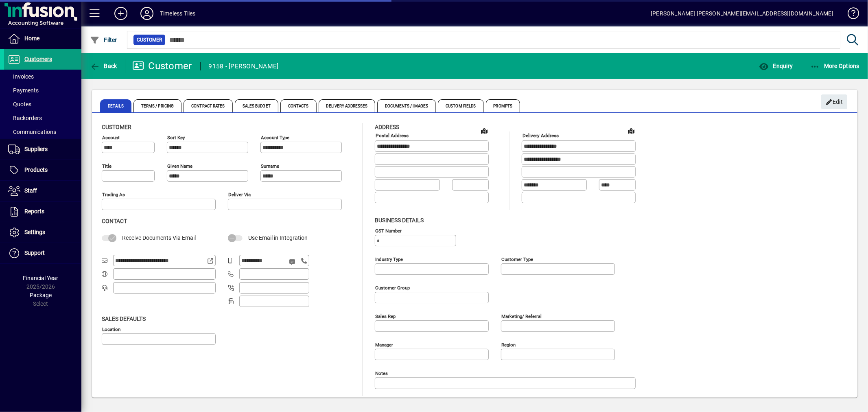 The image size is (868, 412). Describe the element at coordinates (116, 106) in the screenshot. I see `span: Details` at that location.